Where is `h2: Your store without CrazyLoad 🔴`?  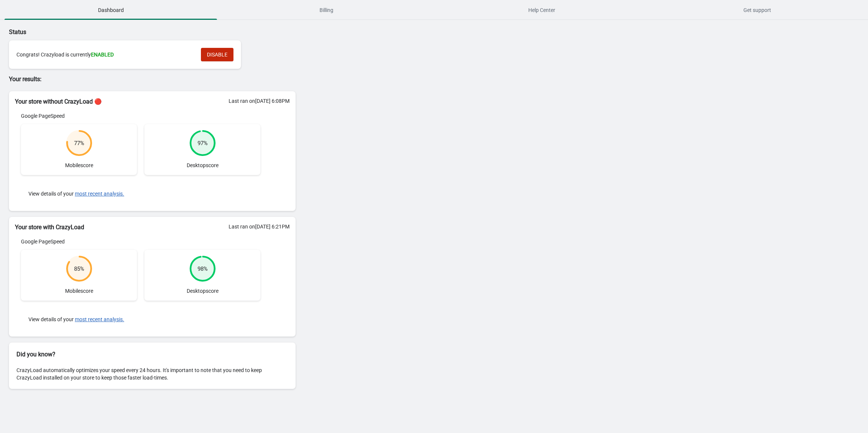
h2: Your store without CrazyLoad 🔴 is located at coordinates (152, 102).